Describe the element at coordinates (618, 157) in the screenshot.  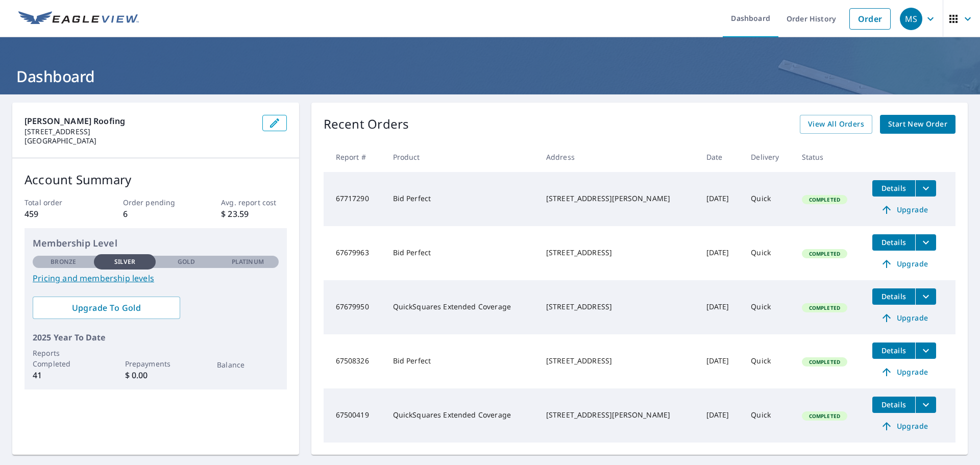
I see `th: Address` at that location.